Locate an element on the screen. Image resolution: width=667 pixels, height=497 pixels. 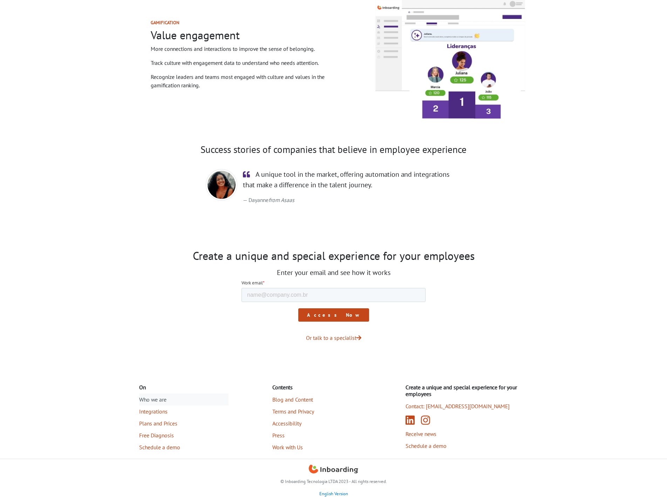
a: Inboarding Home Page is located at coordinates (333, 470).